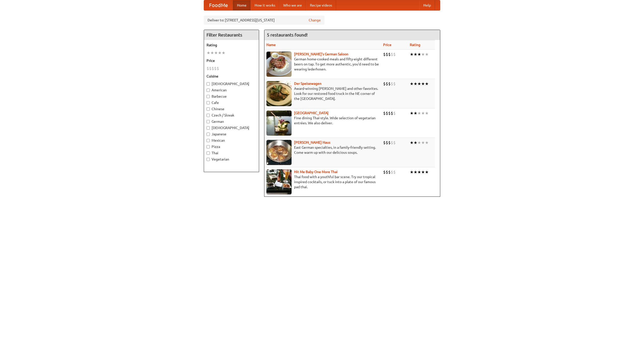  Describe the element at coordinates (232, 45) in the screenshot. I see `h5: Rating` at that location.